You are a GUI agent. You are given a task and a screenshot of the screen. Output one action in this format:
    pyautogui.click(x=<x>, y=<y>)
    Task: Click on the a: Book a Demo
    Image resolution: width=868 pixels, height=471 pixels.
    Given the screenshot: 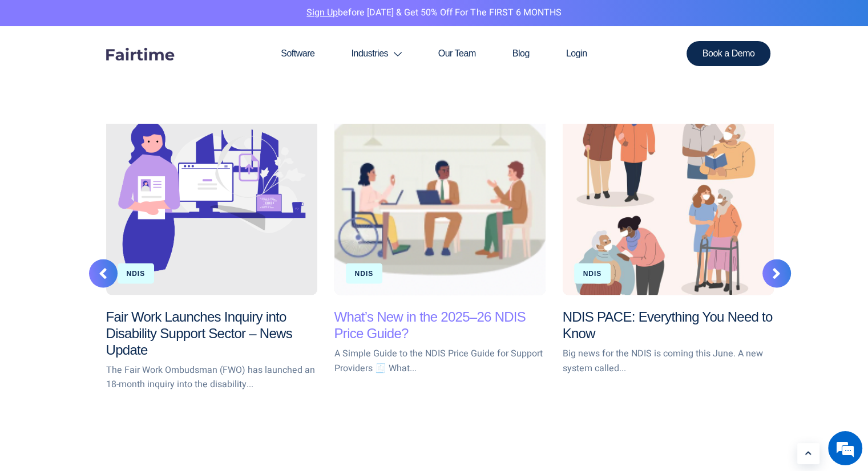 What is the action you would take?
    pyautogui.click(x=728, y=53)
    